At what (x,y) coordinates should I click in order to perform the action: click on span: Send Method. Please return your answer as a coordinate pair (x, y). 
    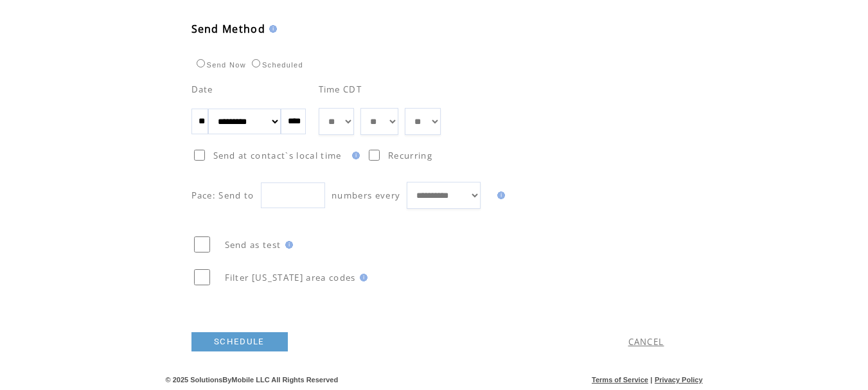
    Looking at the image, I should click on (229, 29).